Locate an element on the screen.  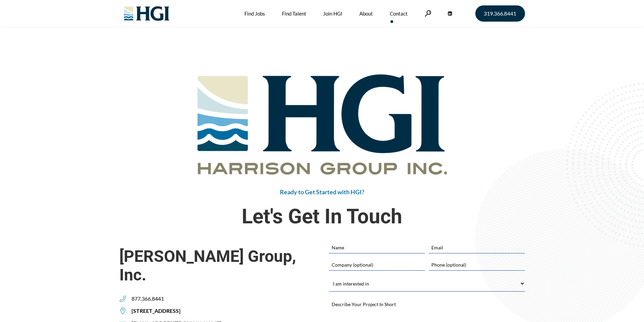
span: Let's Get In Touch is located at coordinates (322, 217).